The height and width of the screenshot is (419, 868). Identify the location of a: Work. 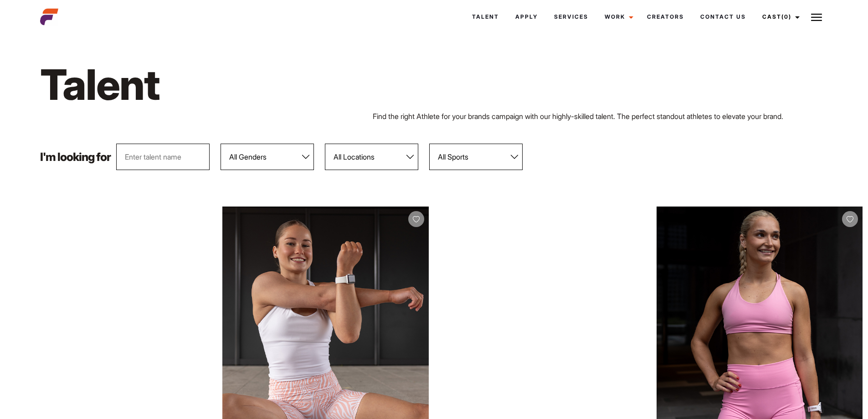
(618, 17).